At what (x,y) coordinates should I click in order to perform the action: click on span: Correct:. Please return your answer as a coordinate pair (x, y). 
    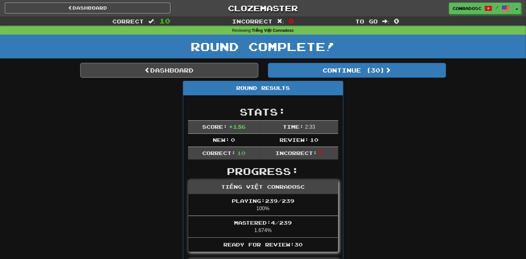
    Looking at the image, I should click on (219, 153).